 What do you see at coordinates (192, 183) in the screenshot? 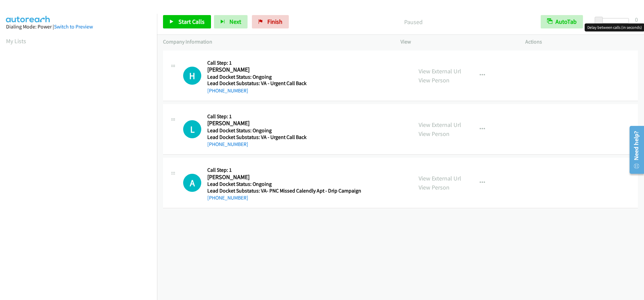
I see `h1: A` at bounding box center [192, 183].